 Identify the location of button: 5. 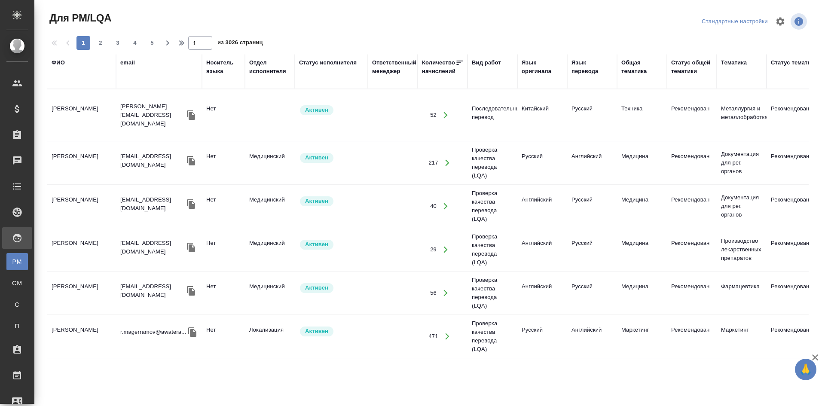
(152, 43).